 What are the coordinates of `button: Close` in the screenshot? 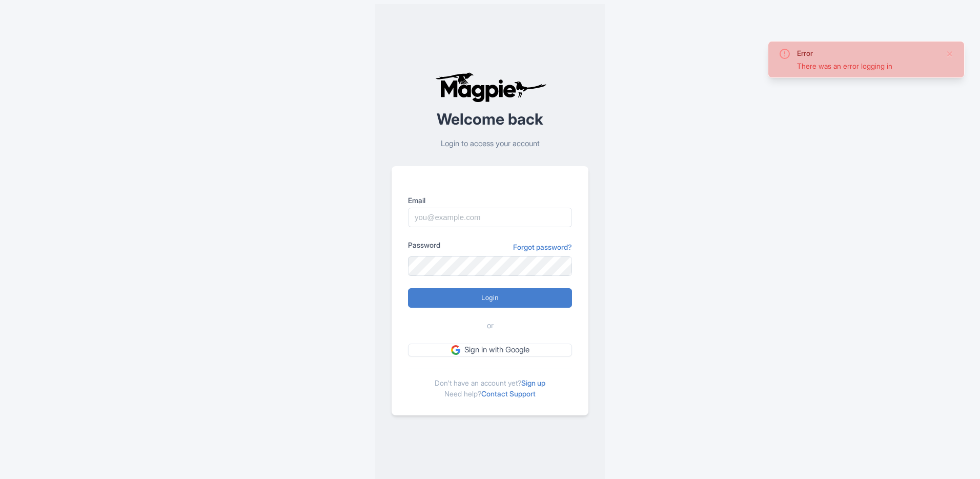 It's located at (950, 54).